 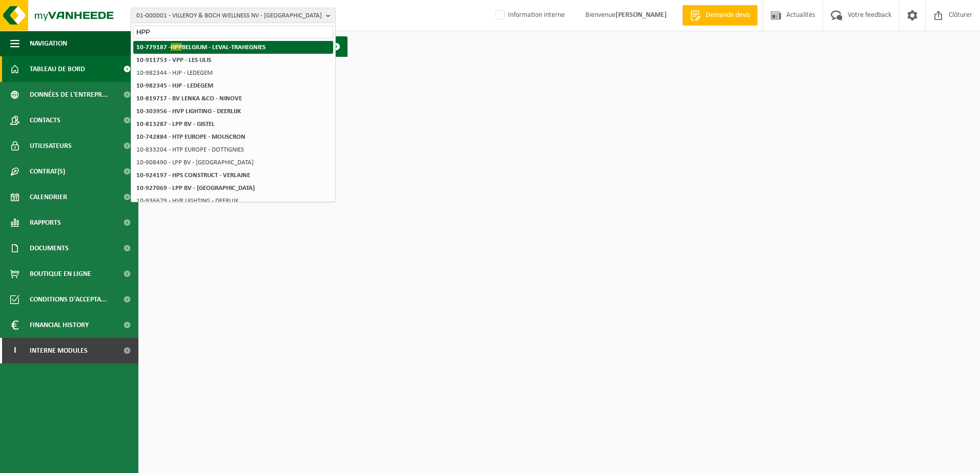 I want to click on li: 10-936679 - HVP LIGHTING - DEERLIJK, so click(x=233, y=200).